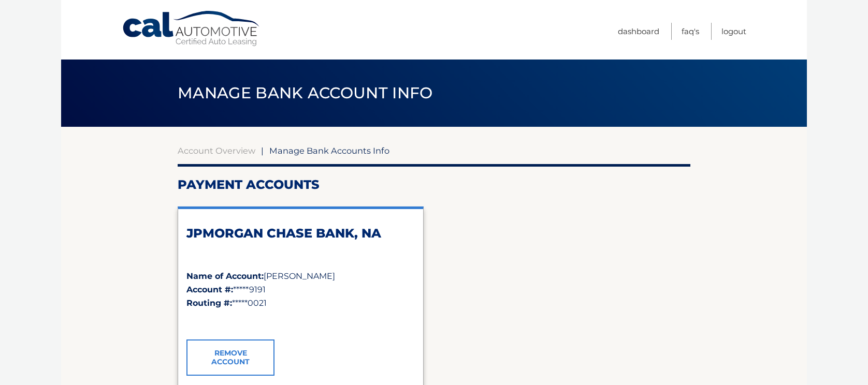 This screenshot has height=385, width=868. Describe the element at coordinates (305, 92) in the screenshot. I see `span: Manage Bank Account Info` at that location.